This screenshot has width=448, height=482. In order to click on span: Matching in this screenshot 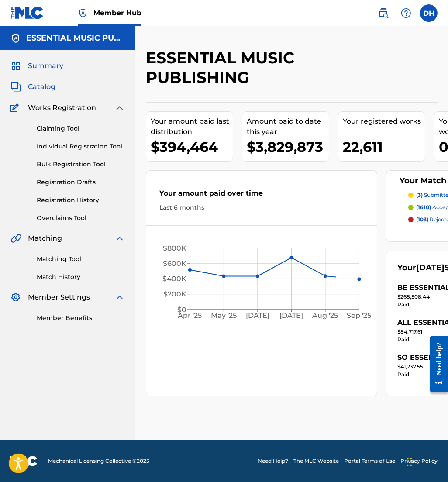, I will do `click(45, 238)`.